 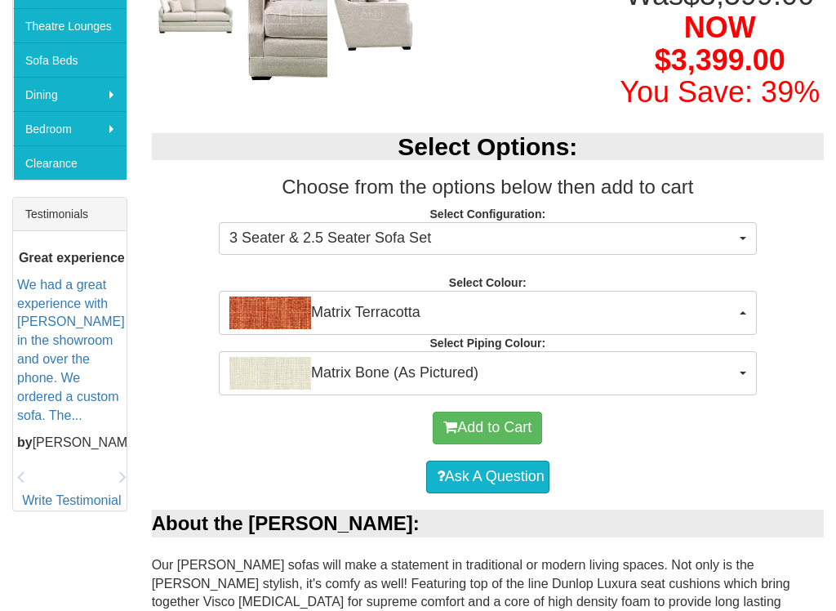 I want to click on span: Matrix Terracotta, so click(x=483, y=313).